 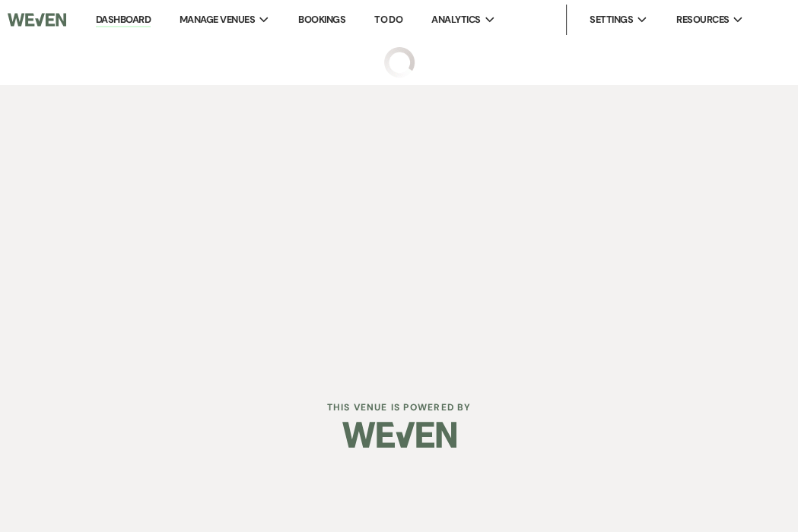 What do you see at coordinates (388, 19) in the screenshot?
I see `a: To Do` at bounding box center [388, 19].